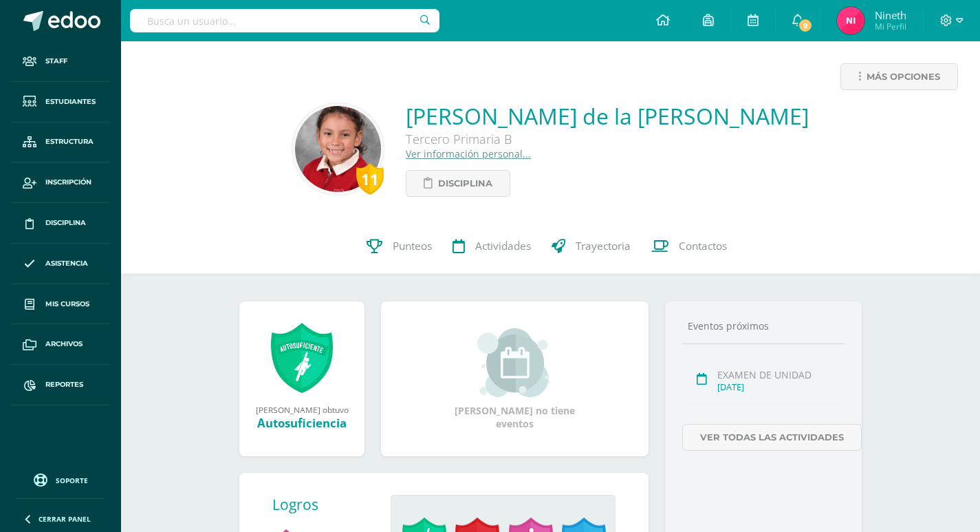 The width and height of the screenshot is (980, 532). What do you see at coordinates (60, 304) in the screenshot?
I see `a: Mis cursos` at bounding box center [60, 304].